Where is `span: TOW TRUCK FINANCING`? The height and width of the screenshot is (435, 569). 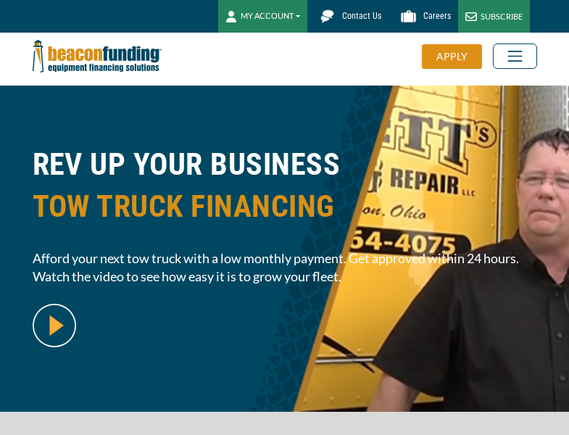
span: TOW TRUCK FINANCING is located at coordinates (285, 207).